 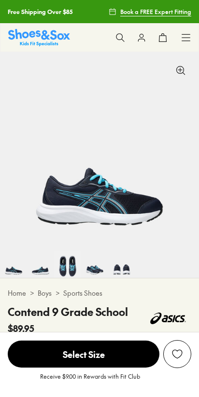 I want to click on a: Home, so click(x=17, y=293).